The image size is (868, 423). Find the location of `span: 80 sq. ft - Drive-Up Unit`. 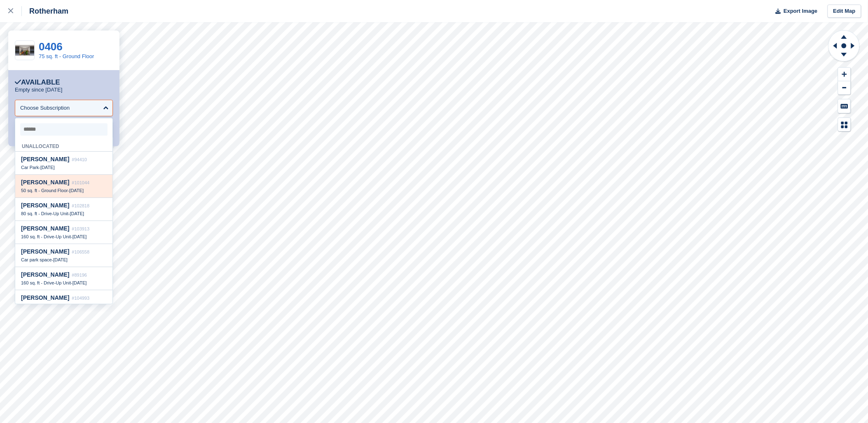

span: 80 sq. ft - Drive-Up Unit is located at coordinates (44, 214).